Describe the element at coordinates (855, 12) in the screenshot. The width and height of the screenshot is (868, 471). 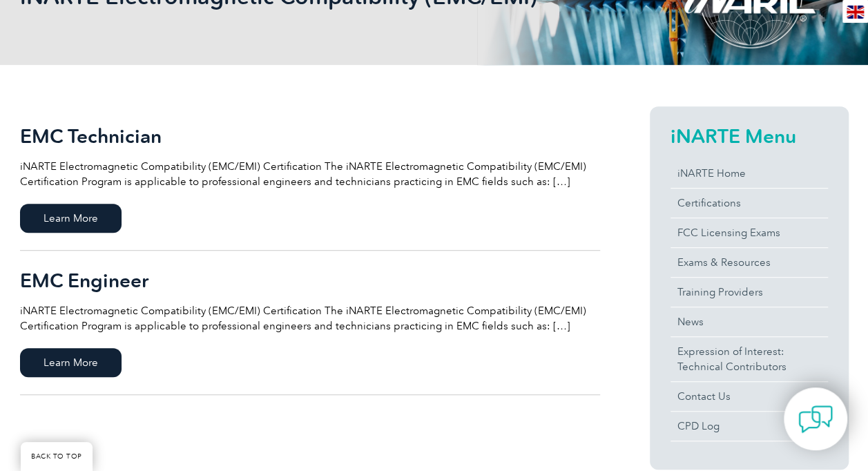
I see `img: en` at that location.